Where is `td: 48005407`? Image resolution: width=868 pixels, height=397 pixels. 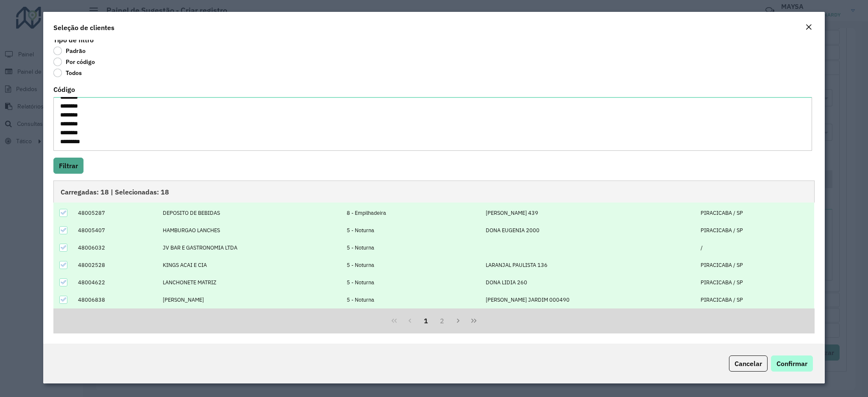
td: 48005407 is located at coordinates (116, 230).